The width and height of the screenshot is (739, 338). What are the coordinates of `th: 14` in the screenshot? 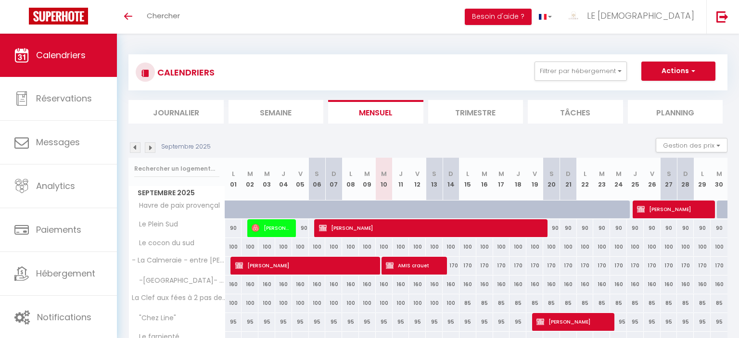 It's located at (451, 179).